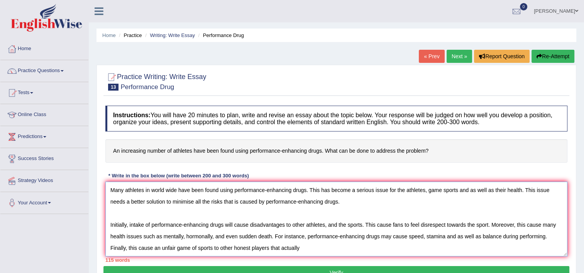 This screenshot has width=584, height=273. Describe the element at coordinates (336, 118) in the screenshot. I see `h4: You will have 20 minutes to plan, write and revise an essay about the topic below. Your response ...` at that location.